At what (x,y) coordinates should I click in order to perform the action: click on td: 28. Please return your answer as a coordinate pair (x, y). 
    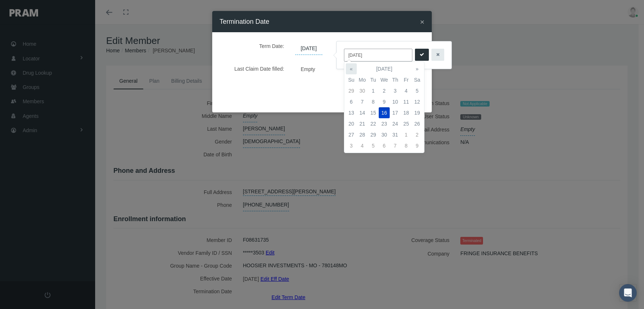
    Looking at the image, I should click on (362, 135).